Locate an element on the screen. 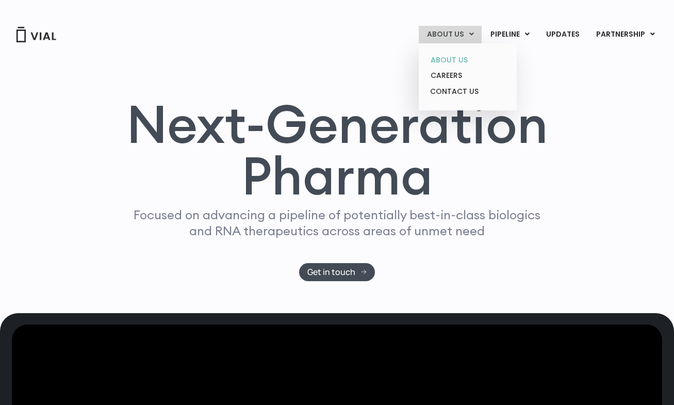  a: ABOUT US is located at coordinates (467, 60).